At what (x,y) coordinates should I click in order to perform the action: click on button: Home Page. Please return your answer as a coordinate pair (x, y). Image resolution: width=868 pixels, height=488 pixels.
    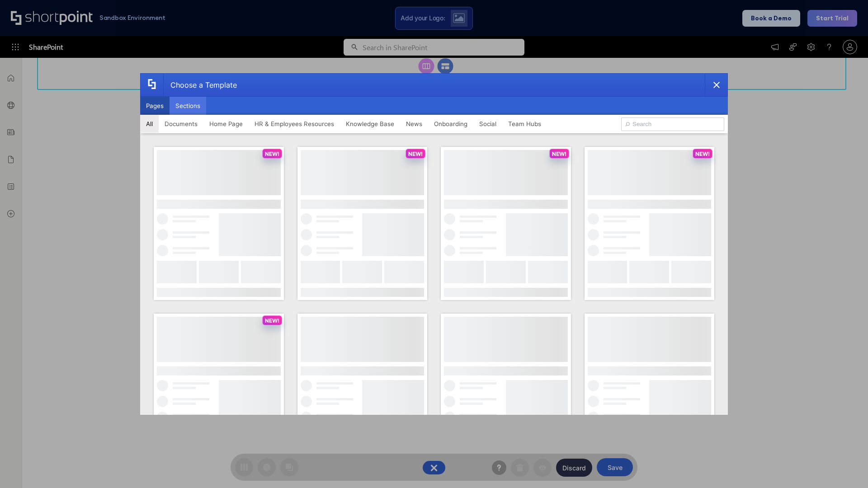
    Looking at the image, I should click on (226, 124).